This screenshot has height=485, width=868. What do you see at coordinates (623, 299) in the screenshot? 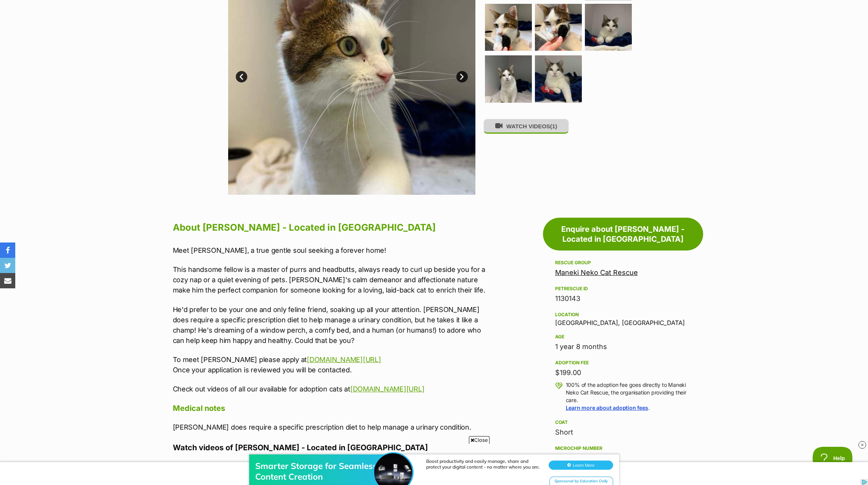
I see `div: 1130143` at bounding box center [623, 299].